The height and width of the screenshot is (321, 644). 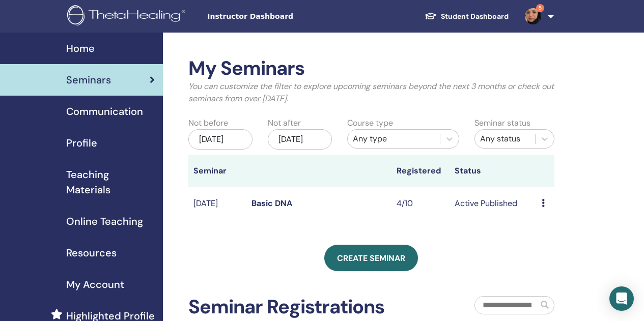 What do you see at coordinates (217, 171) in the screenshot?
I see `th: Seminar` at bounding box center [217, 171].